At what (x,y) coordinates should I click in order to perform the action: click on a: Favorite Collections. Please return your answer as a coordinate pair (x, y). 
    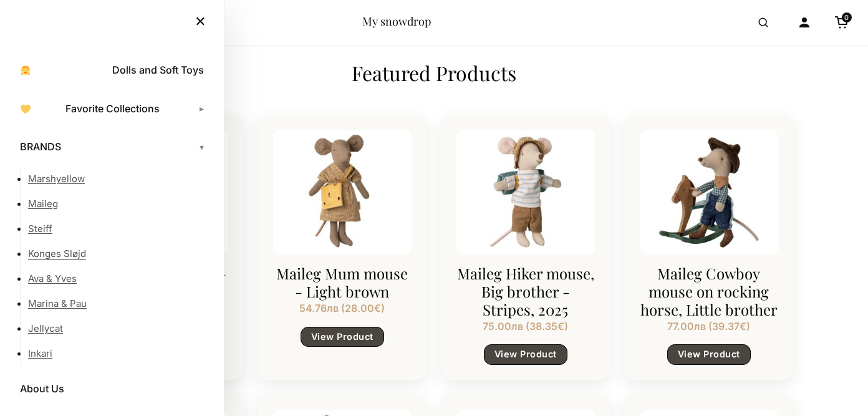
    Looking at the image, I should click on (111, 109).